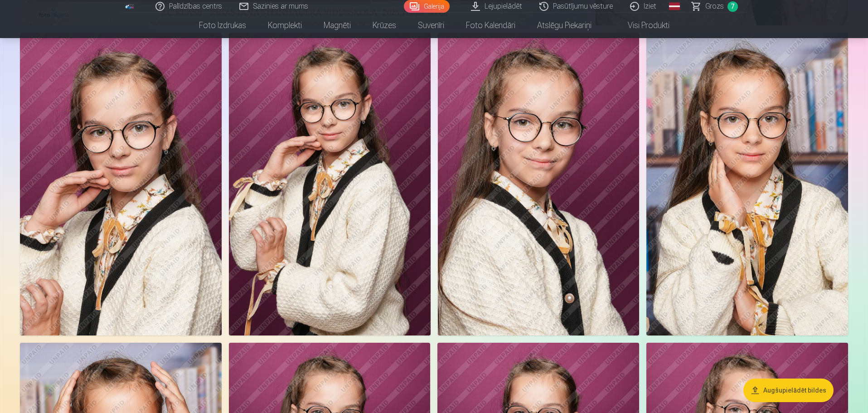  What do you see at coordinates (337, 26) in the screenshot?
I see `a: Magnēti` at bounding box center [337, 26].